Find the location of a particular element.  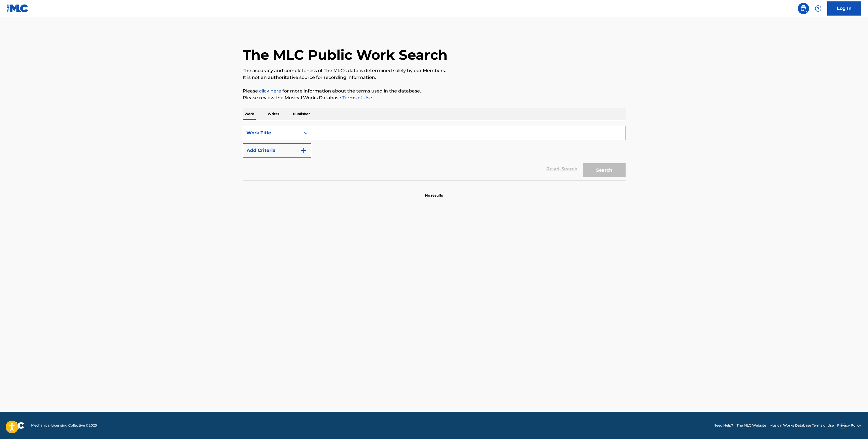

div: Work Title is located at coordinates (272, 133).